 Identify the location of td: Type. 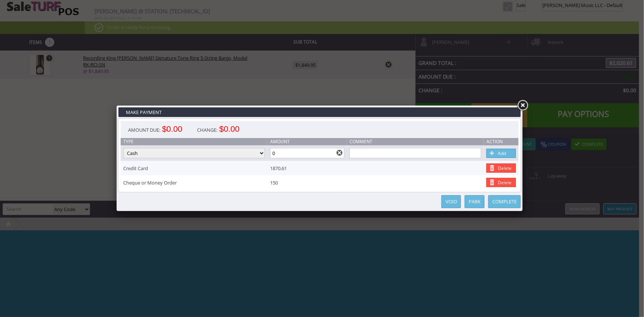
(194, 141).